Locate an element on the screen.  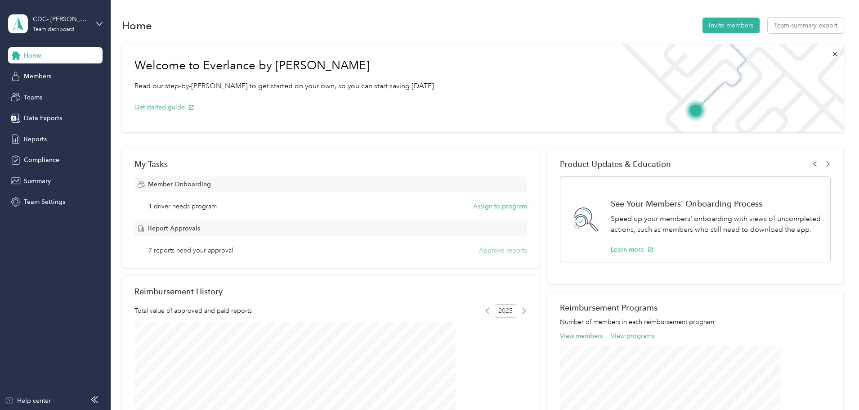
button: Get started guide is located at coordinates (164, 107).